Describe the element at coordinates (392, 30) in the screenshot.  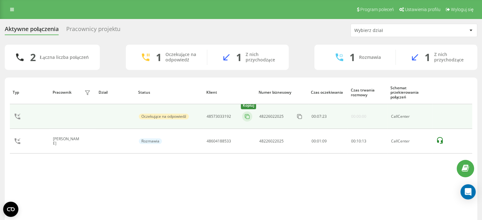
I see `div: Wybierz dział` at that location.